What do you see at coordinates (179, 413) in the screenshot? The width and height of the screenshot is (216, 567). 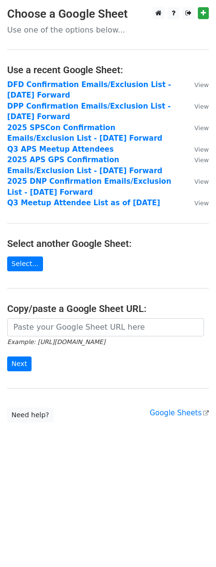 I see `a: Google Sheets` at bounding box center [179, 413].